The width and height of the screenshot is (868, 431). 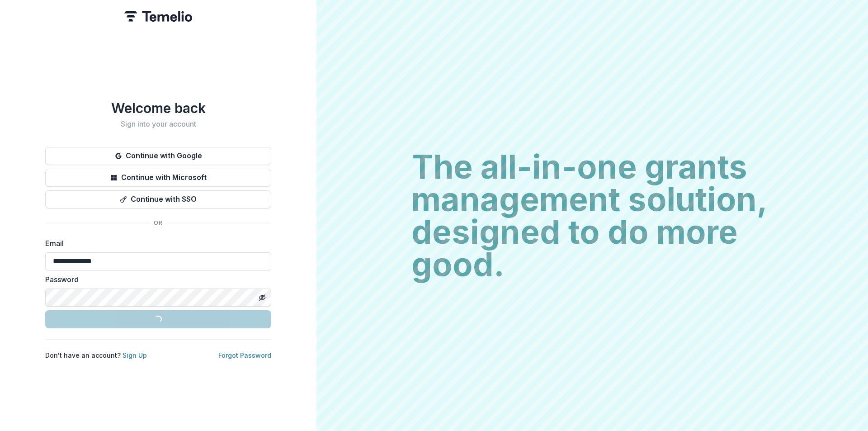 I want to click on label: Password, so click(x=156, y=279).